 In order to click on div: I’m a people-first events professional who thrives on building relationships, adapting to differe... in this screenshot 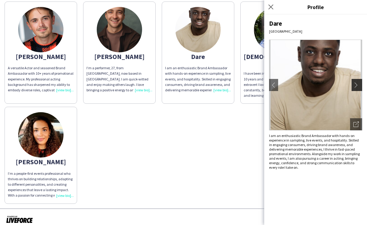, I will do `click(41, 185)`.